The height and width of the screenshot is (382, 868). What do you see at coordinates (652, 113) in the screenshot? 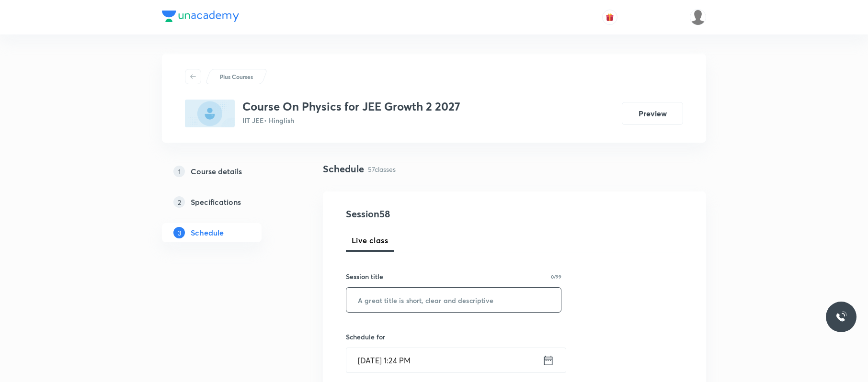
I see `button: Preview` at bounding box center [652, 113].